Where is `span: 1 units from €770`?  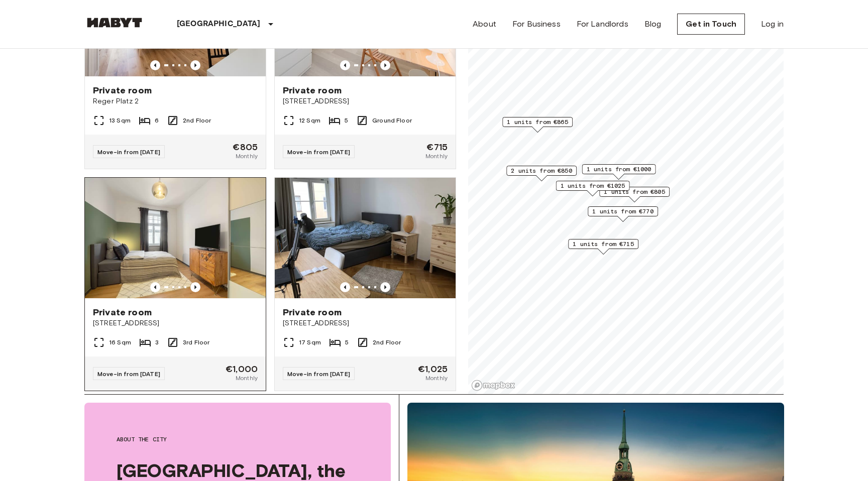 span: 1 units from €770 is located at coordinates (623, 212).